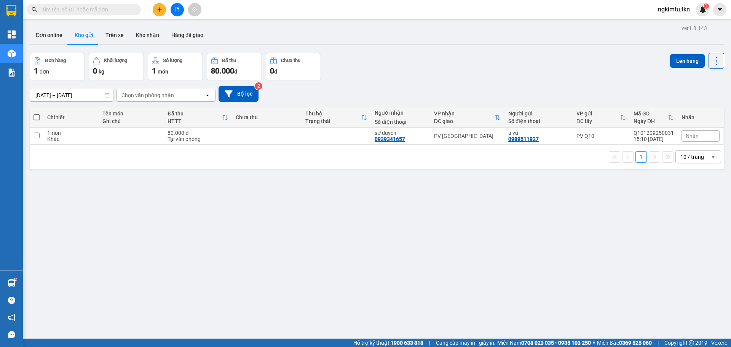  What do you see at coordinates (598, 114) in the screenshot?
I see `div: VP gửi` at bounding box center [598, 114].